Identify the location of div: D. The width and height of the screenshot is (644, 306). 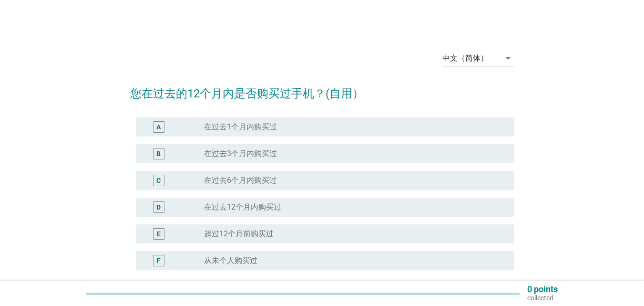
(158, 207).